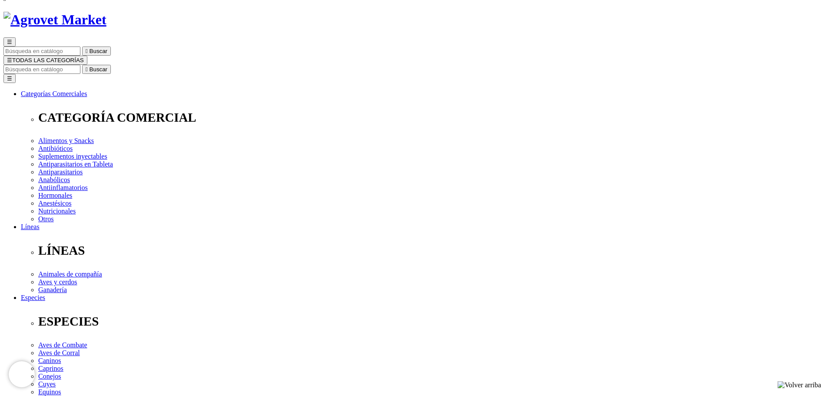 Image resolution: width=828 pixels, height=396 pixels. Describe the element at coordinates (55, 148) in the screenshot. I see `a: Antibióticos` at that location.